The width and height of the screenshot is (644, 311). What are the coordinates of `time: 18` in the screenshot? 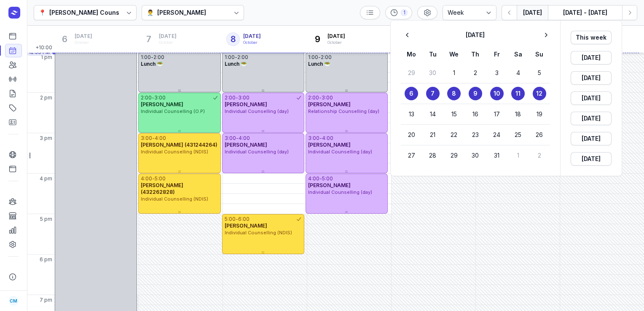 It's located at (518, 114).